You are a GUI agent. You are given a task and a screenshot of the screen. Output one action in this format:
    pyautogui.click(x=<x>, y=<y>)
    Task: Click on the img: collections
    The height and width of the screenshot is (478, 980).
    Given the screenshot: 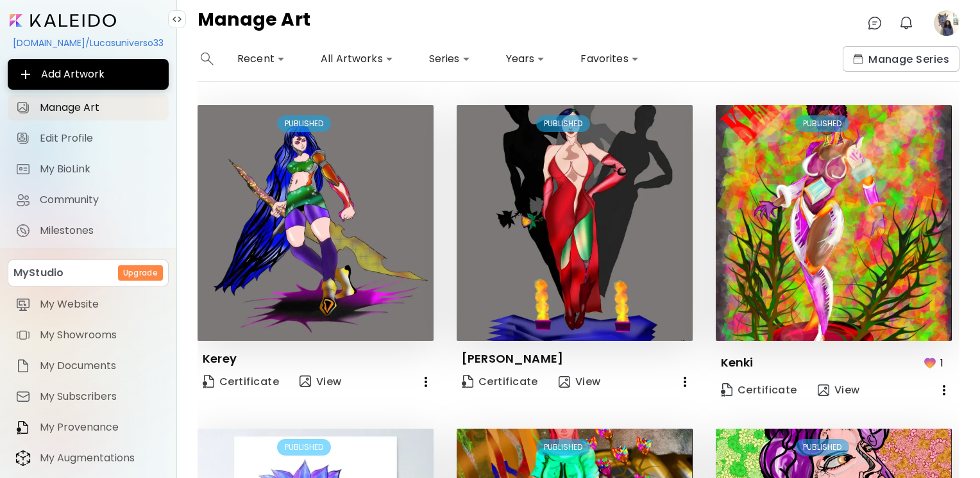 What is the action you would take?
    pyautogui.click(x=858, y=59)
    